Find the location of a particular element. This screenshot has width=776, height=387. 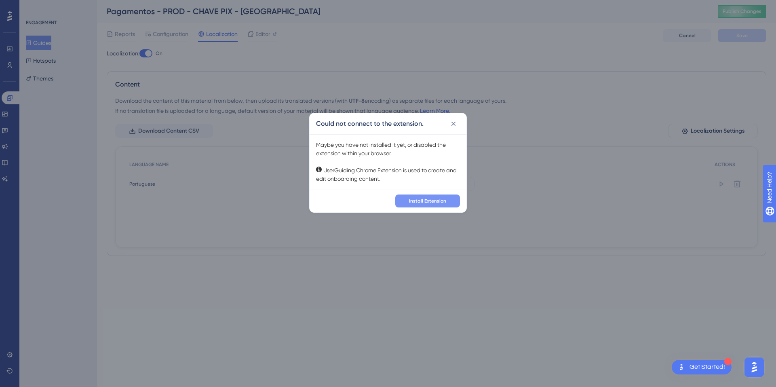

div: Get Started! is located at coordinates (707, 367).